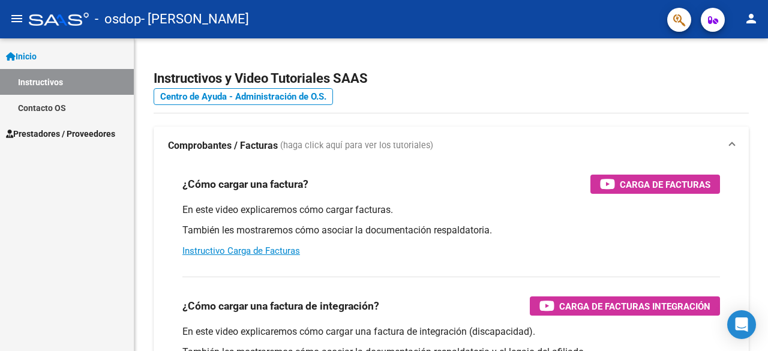  What do you see at coordinates (245, 184) in the screenshot?
I see `h3: ¿Cómo cargar una factura?` at bounding box center [245, 184].